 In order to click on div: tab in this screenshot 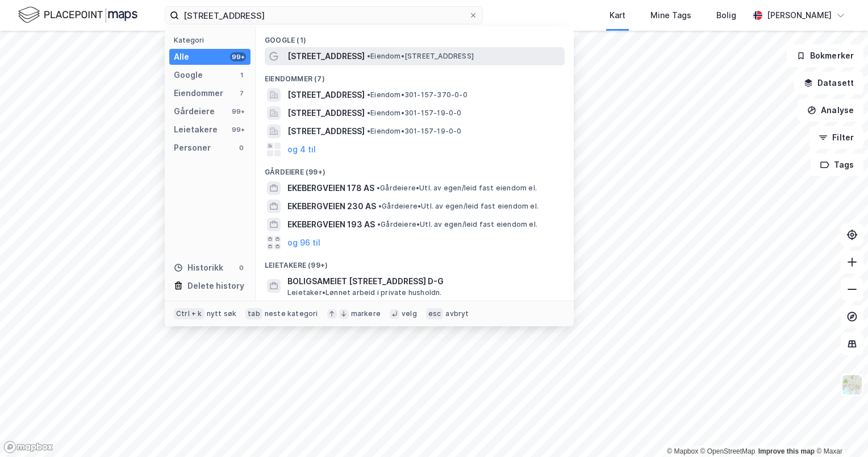, I will do `click(254, 313)`.